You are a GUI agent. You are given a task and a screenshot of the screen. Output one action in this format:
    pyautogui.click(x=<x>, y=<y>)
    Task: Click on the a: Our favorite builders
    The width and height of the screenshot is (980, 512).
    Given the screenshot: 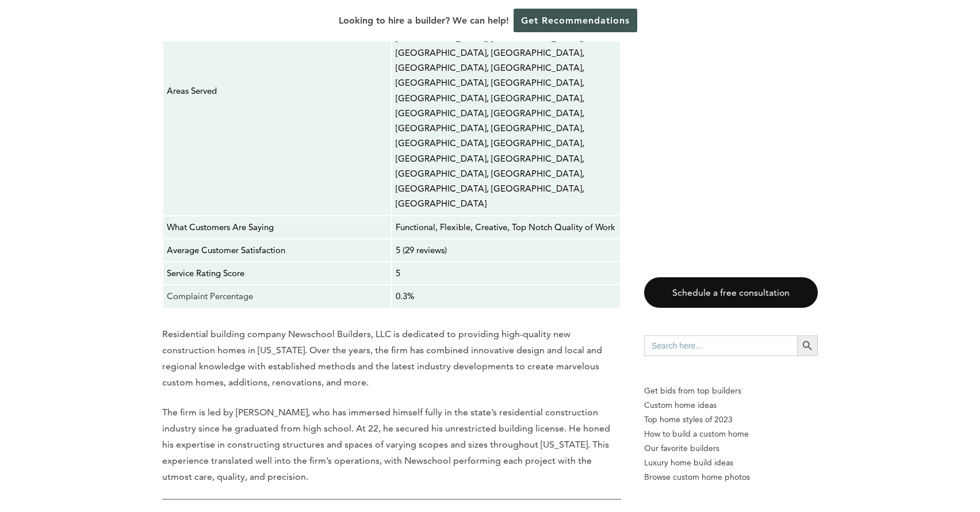 What is the action you would take?
    pyautogui.click(x=731, y=448)
    